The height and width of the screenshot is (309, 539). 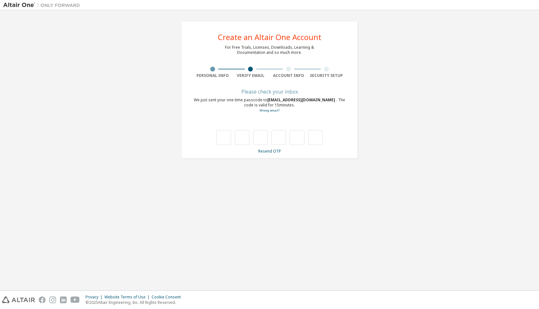 What do you see at coordinates (269, 92) in the screenshot?
I see `div: Please check your inbox` at bounding box center [269, 92].